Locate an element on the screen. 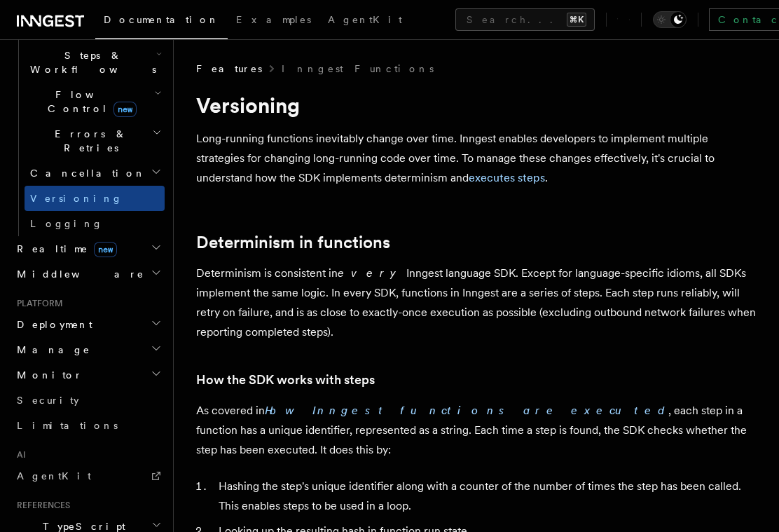  span: Features is located at coordinates (229, 69).